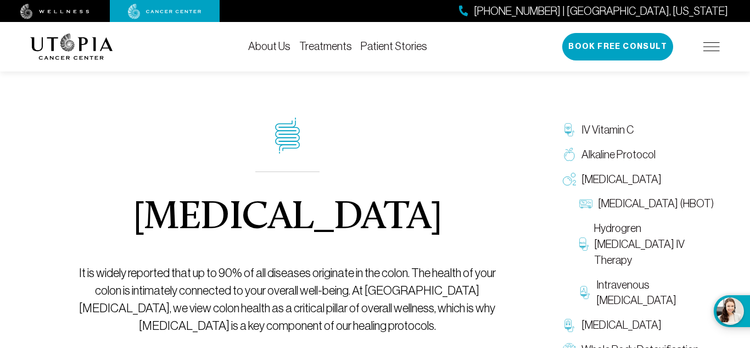 The image size is (750, 348). Describe the element at coordinates (570, 325) in the screenshot. I see `img: Chelation Therapy` at that location.